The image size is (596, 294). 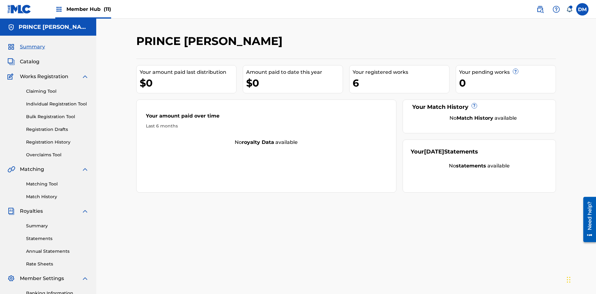 What do you see at coordinates (57, 197) in the screenshot?
I see `a: Match History` at bounding box center [57, 197].